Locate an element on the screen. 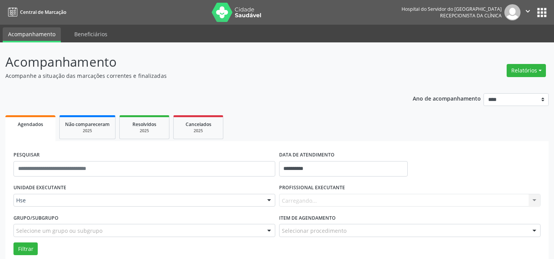 This screenshot has width=554, height=259. label: Grupo/Subgrupo is located at coordinates (36, 218).